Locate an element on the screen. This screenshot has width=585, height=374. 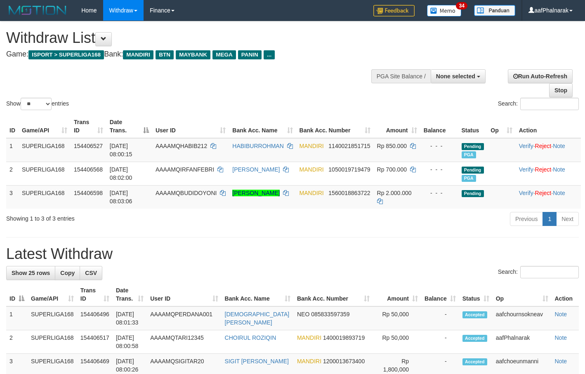
span: AAAAMQBUDIDOYONI is located at coordinates (186, 193).